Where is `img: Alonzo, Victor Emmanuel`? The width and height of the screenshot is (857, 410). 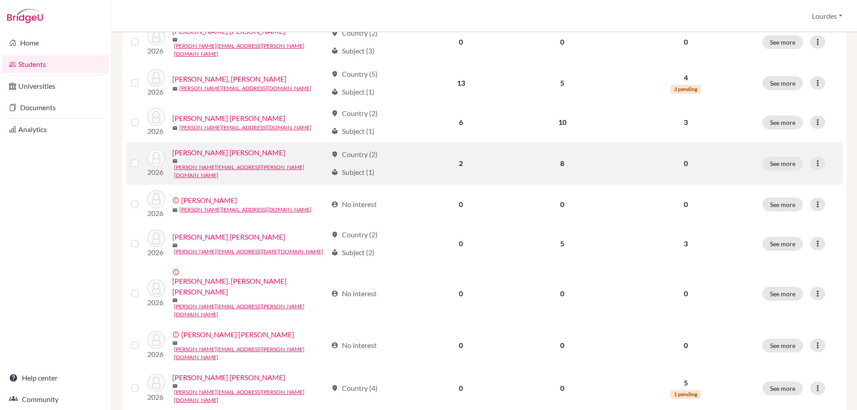 img: Alonzo, Victor Emmanuel is located at coordinates (156, 37).